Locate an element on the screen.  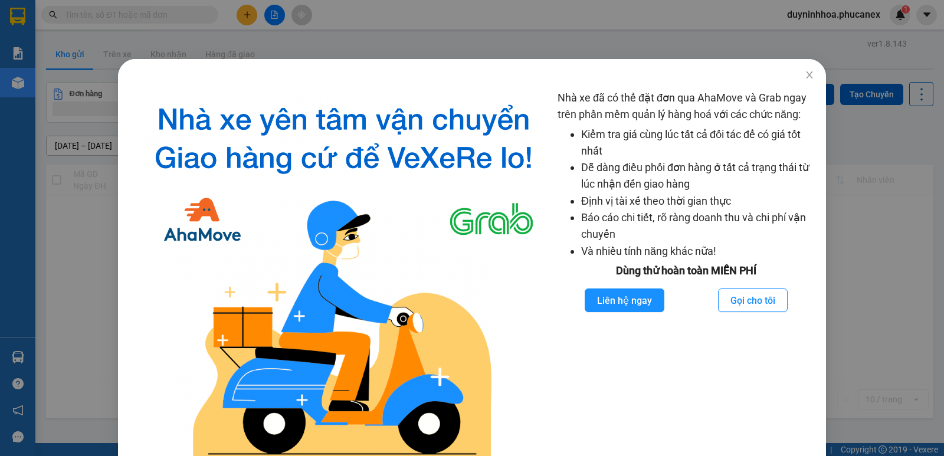
span: Gọi cho tôi is located at coordinates (753, 300).